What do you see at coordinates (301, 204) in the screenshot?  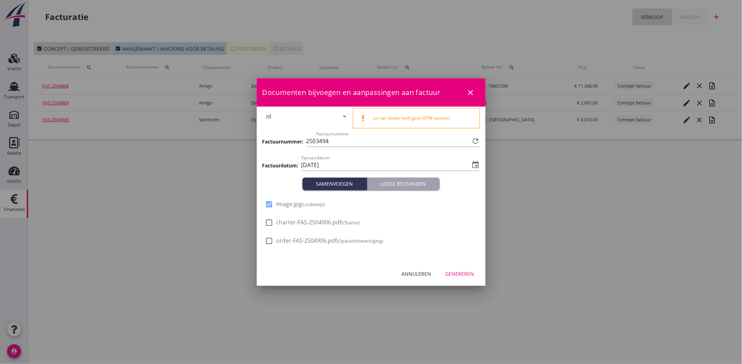 I see `span: image.jpg` at bounding box center [301, 204].